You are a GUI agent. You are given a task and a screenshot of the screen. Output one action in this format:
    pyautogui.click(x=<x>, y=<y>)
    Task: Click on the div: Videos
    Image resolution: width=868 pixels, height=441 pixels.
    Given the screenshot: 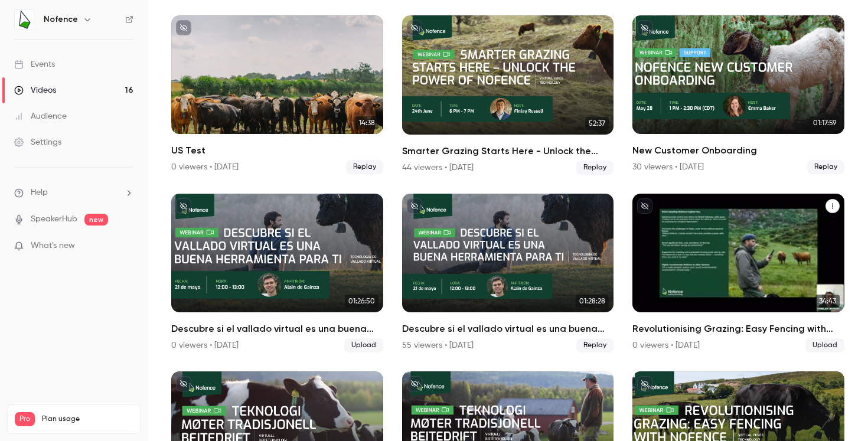 What is the action you would take?
    pyautogui.click(x=35, y=90)
    